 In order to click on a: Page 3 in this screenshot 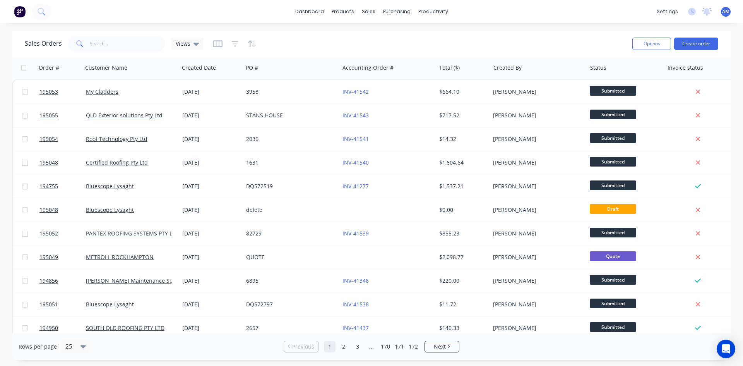, I will do `click(357, 346)`.